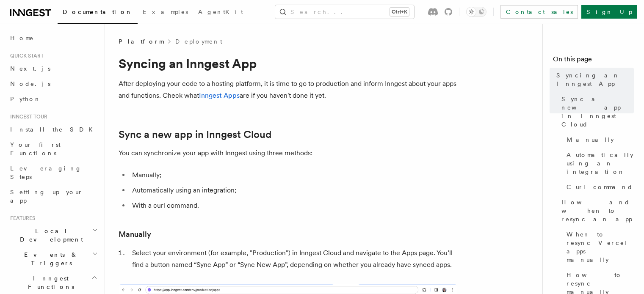 Image resolution: width=644 pixels, height=294 pixels. I want to click on a: Examples, so click(165, 13).